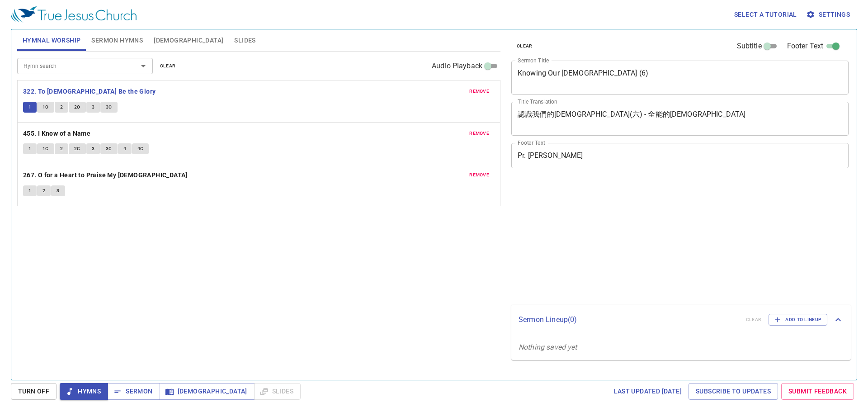  Describe the element at coordinates (74, 14) in the screenshot. I see `img: True Jesus Church` at that location.